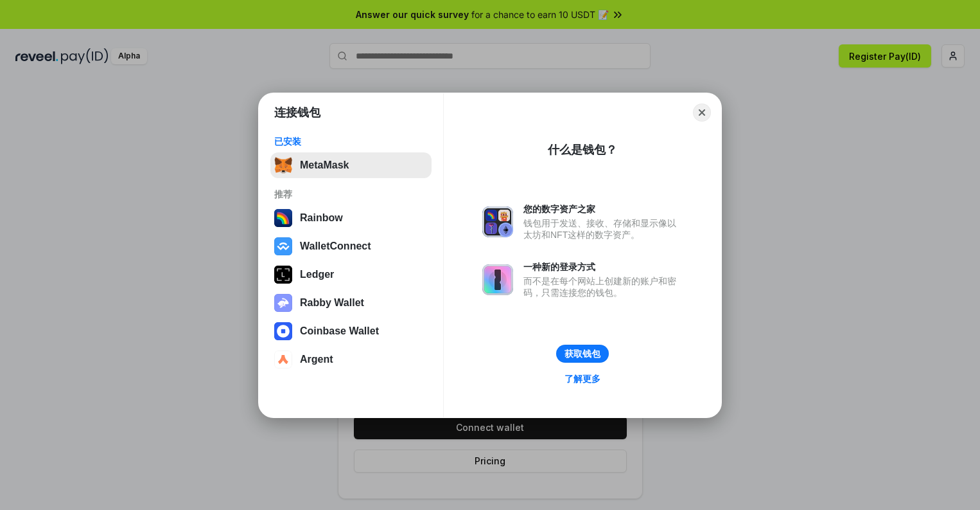 Image resolution: width=980 pixels, height=510 pixels. I want to click on button: 获取钱包, so click(582, 354).